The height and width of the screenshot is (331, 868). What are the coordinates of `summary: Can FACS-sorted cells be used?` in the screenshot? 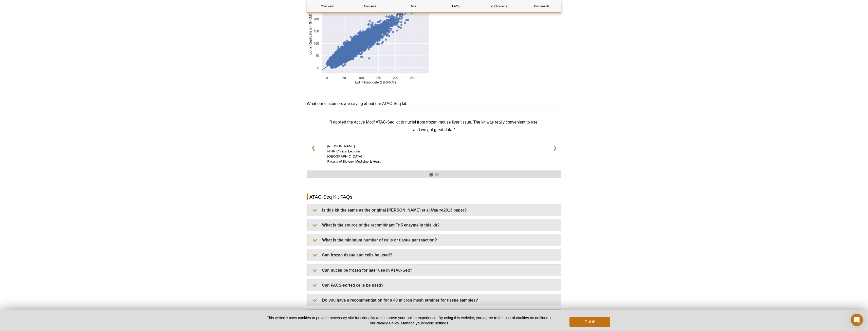 It's located at (435, 285).